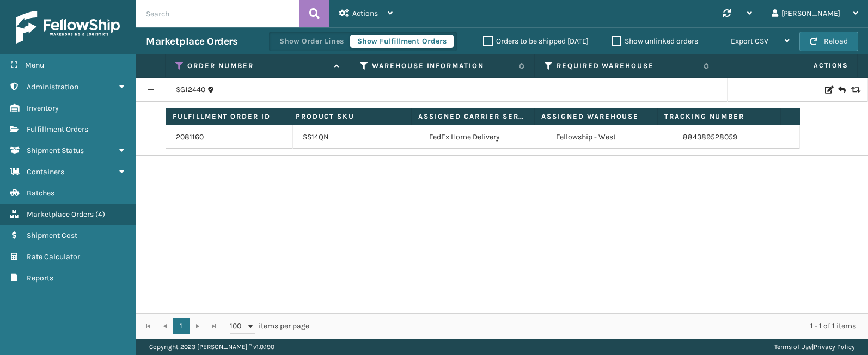 This screenshot has width=868, height=355. What do you see at coordinates (829, 41) in the screenshot?
I see `button: Reload` at bounding box center [829, 41].